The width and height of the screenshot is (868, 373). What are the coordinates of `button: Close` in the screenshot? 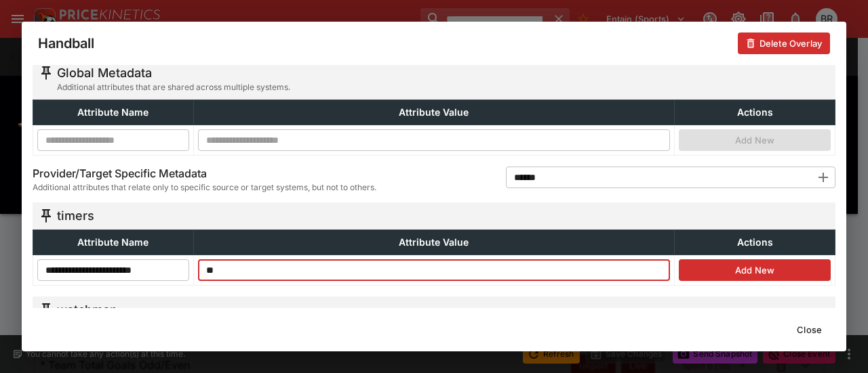 It's located at (809, 330).